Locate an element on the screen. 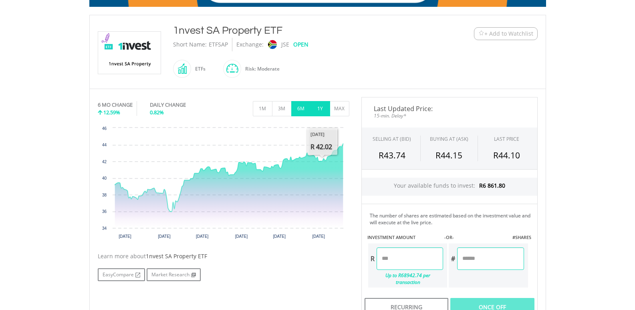 The height and width of the screenshot is (310, 635). div: DAILY CHANGE is located at coordinates (181, 105).